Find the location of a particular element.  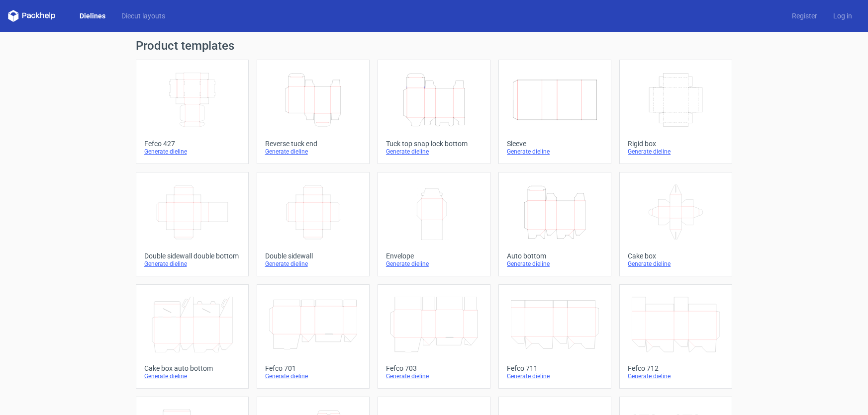

div: Fefco 701 is located at coordinates (313, 369).